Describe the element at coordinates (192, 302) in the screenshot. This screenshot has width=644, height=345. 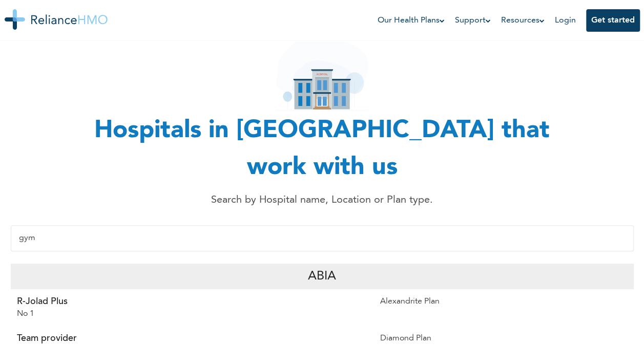
I see `p: R-Jolad Plus` at that location.